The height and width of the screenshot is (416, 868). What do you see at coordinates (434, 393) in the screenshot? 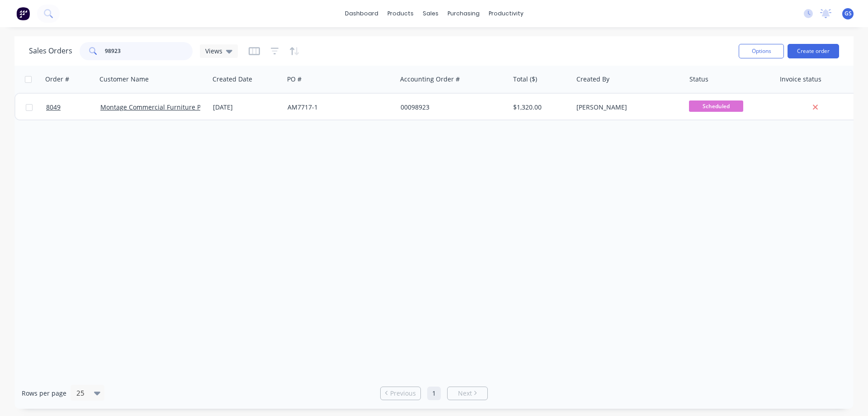
I see `a: Page 1 is your current page` at bounding box center [434, 393].